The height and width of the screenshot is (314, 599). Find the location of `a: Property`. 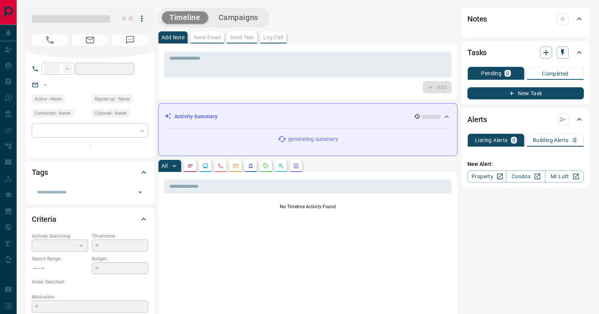

a: Property is located at coordinates (486, 176).